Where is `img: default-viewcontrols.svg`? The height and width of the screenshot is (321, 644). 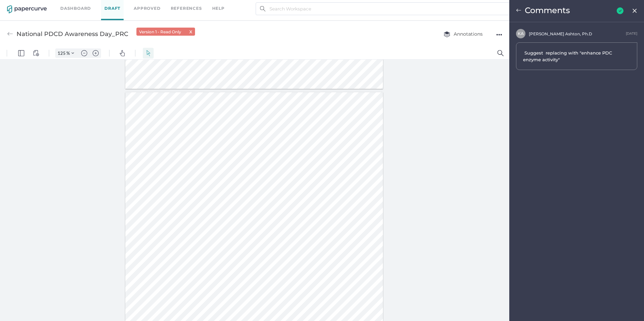
img: default-viewcontrols.svg is located at coordinates (36, 6).